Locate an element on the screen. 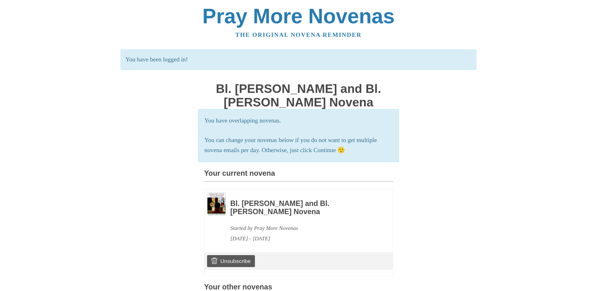  p: You have overlapping novenas. is located at coordinates (299, 121).